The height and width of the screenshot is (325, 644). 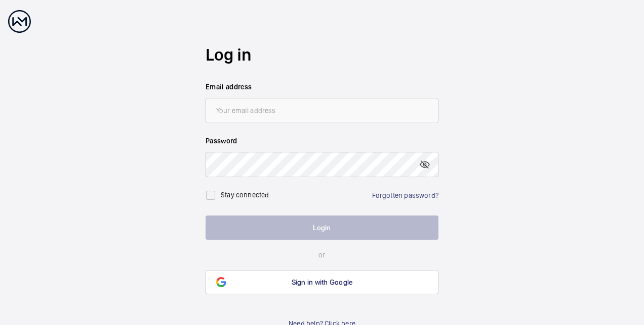 What do you see at coordinates (322, 255) in the screenshot?
I see `p: or` at bounding box center [322, 255].